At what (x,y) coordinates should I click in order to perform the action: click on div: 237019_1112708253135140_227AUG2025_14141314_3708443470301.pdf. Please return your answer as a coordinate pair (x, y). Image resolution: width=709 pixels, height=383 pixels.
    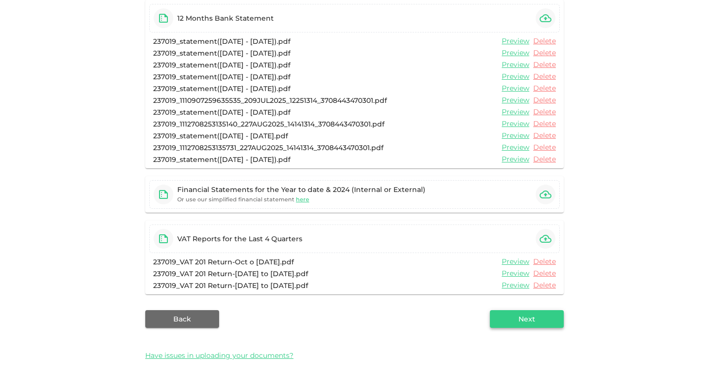
    Looking at the image, I should click on (269, 124).